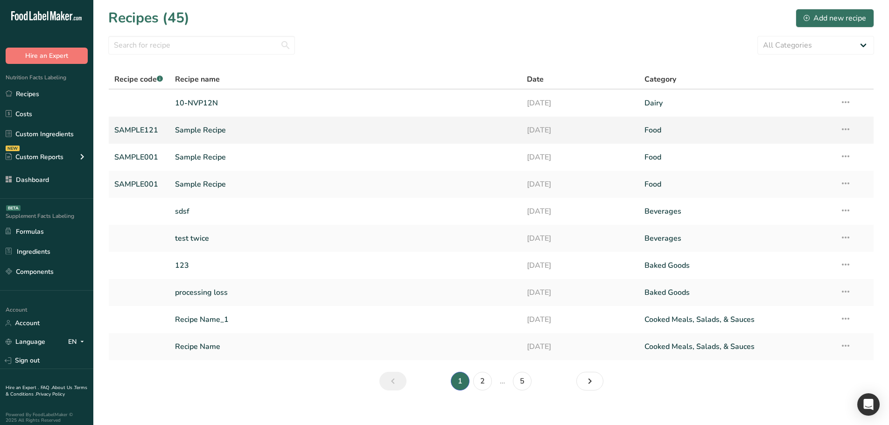  What do you see at coordinates (25, 342) in the screenshot?
I see `a: Language` at bounding box center [25, 342].